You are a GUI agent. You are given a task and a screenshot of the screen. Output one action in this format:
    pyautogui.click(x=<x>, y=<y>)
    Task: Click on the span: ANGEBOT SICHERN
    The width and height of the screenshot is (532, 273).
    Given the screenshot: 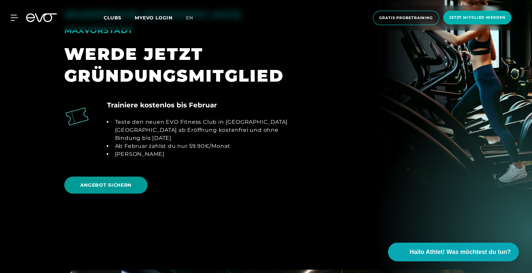 What is the action you would take?
    pyautogui.click(x=106, y=185)
    